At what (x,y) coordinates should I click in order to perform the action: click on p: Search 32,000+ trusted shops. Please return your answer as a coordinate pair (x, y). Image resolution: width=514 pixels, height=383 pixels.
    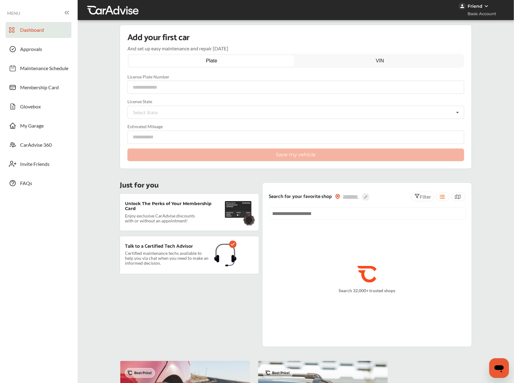
    Looking at the image, I should click on (367, 291).